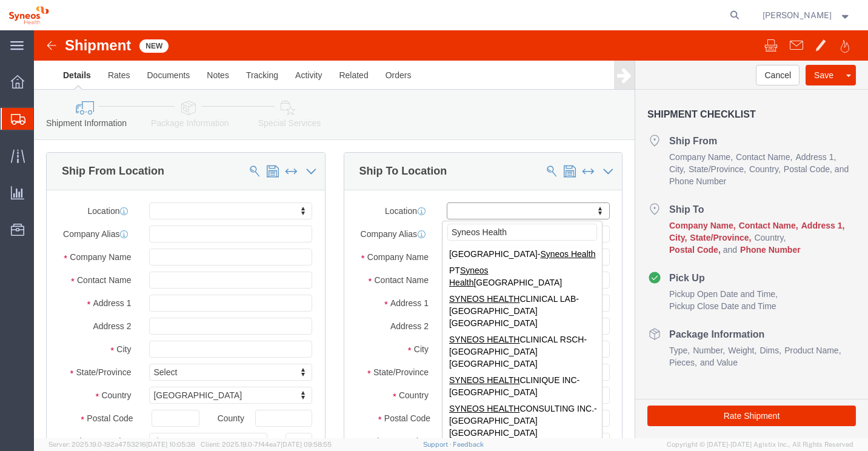 The width and height of the screenshot is (868, 451). What do you see at coordinates (468, 444) in the screenshot?
I see `a: Feedback` at bounding box center [468, 444].